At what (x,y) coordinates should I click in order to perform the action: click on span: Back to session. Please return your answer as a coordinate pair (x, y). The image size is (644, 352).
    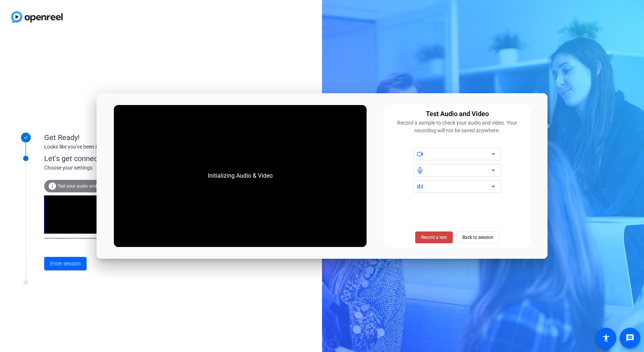
    Looking at the image, I should click on (478, 237).